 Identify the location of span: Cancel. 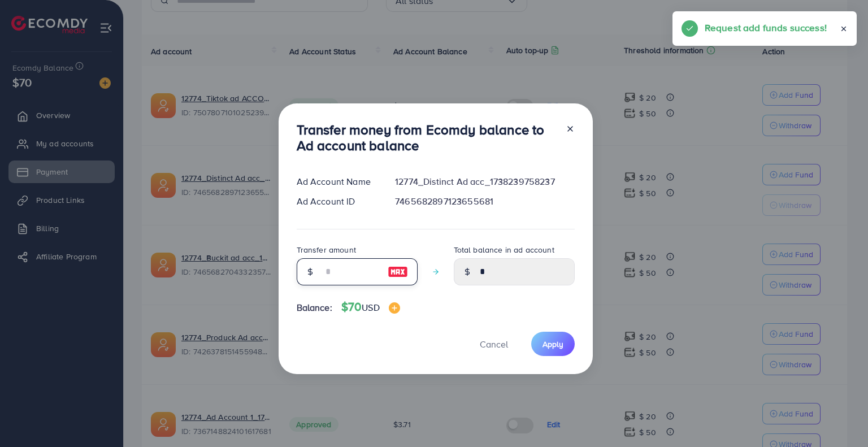
(494, 344).